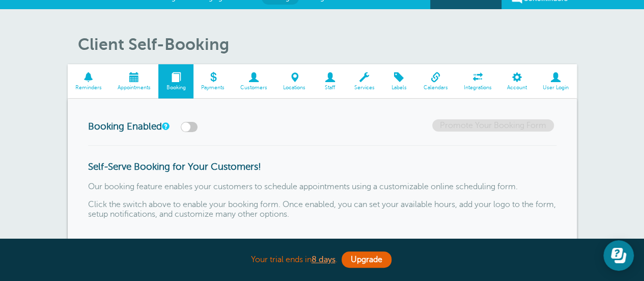  Describe the element at coordinates (435, 81) in the screenshot. I see `a: Calendars` at that location.